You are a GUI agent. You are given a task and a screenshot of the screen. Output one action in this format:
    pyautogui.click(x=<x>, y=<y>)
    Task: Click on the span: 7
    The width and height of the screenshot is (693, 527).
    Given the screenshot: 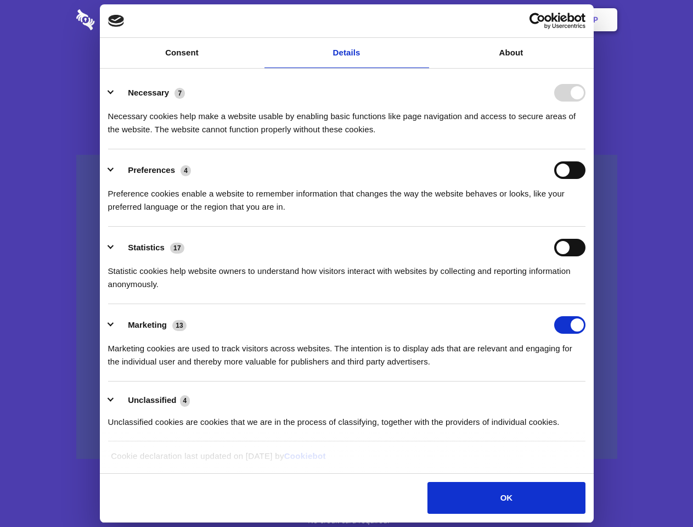 What is the action you would take?
    pyautogui.click(x=179, y=93)
    